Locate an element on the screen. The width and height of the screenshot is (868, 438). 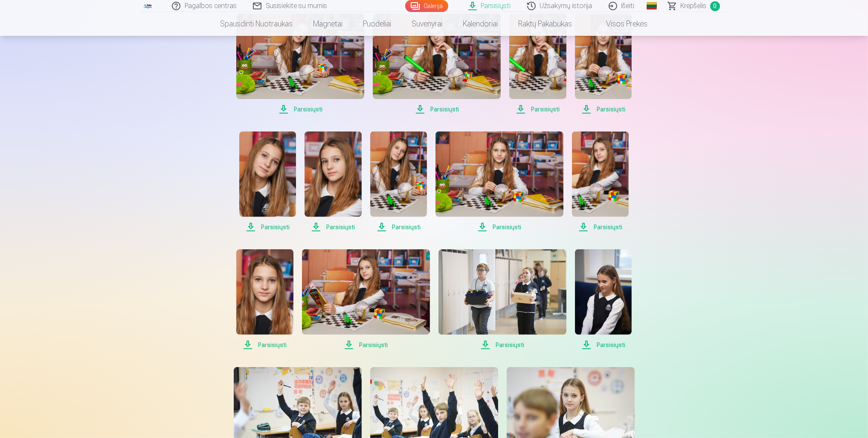
a: Puodeliai is located at coordinates (377, 24).